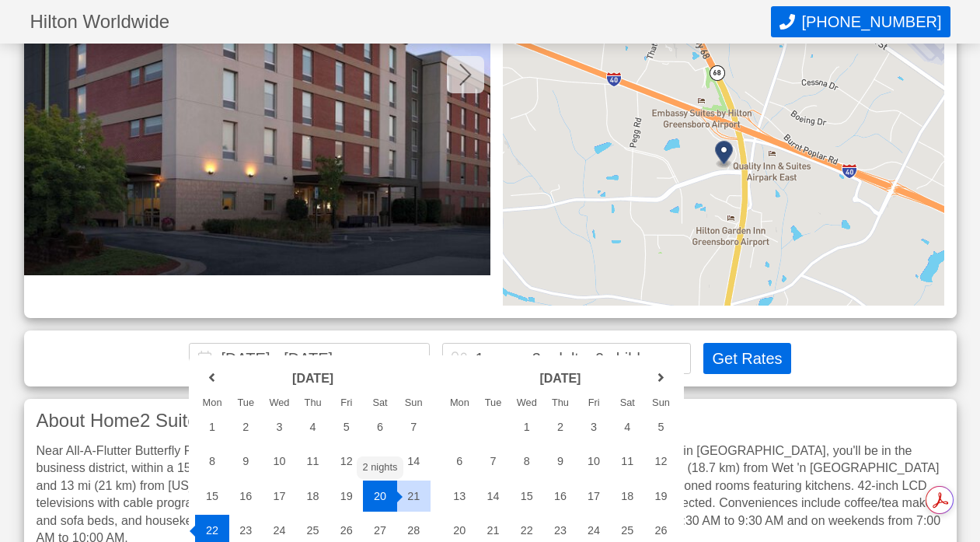 This screenshot has height=542, width=980. Describe the element at coordinates (401, 22) in the screenshot. I see `h1: Hilton Worldwide` at that location.